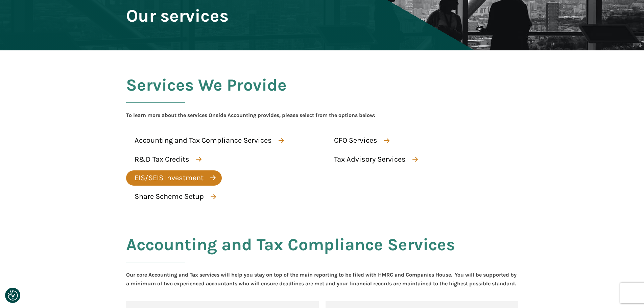 The width and height of the screenshot is (644, 308). I want to click on div: R&D Tax Credits, so click(162, 159).